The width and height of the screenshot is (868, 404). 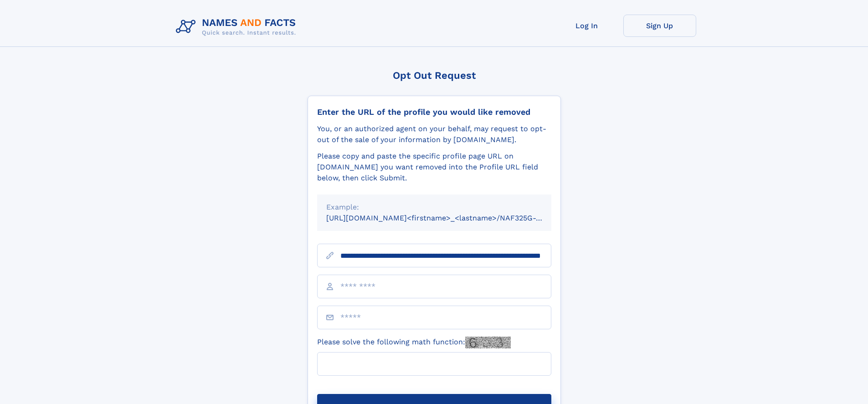 What do you see at coordinates (414, 343) in the screenshot?
I see `label: Please solve the following math function:` at bounding box center [414, 343].